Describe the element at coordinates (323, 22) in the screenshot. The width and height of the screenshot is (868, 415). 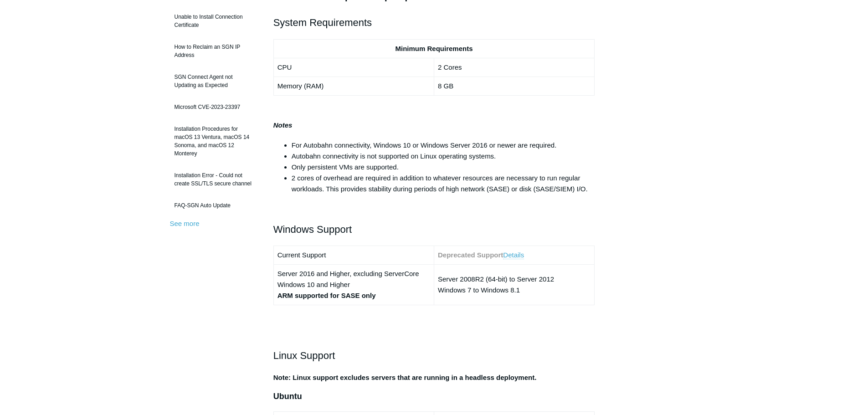
I see `span: System Requirements` at that location.